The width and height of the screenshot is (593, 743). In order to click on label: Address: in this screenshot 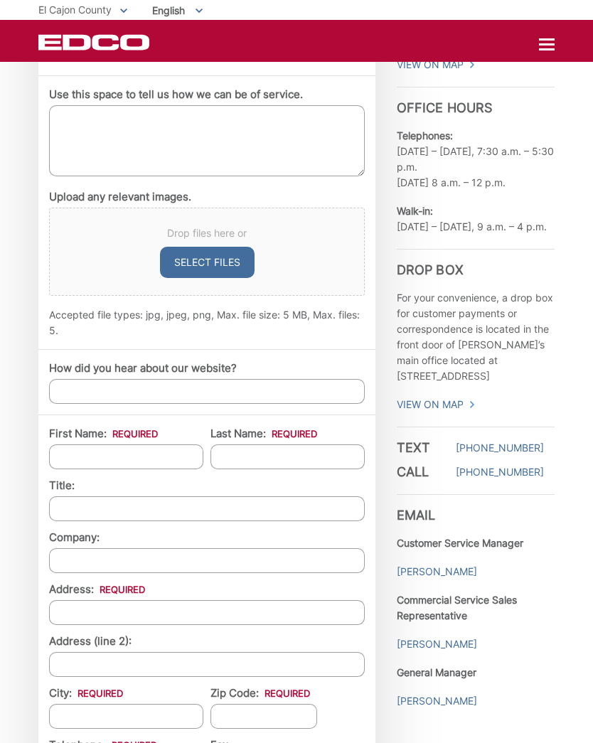, I will do `click(97, 589)`.